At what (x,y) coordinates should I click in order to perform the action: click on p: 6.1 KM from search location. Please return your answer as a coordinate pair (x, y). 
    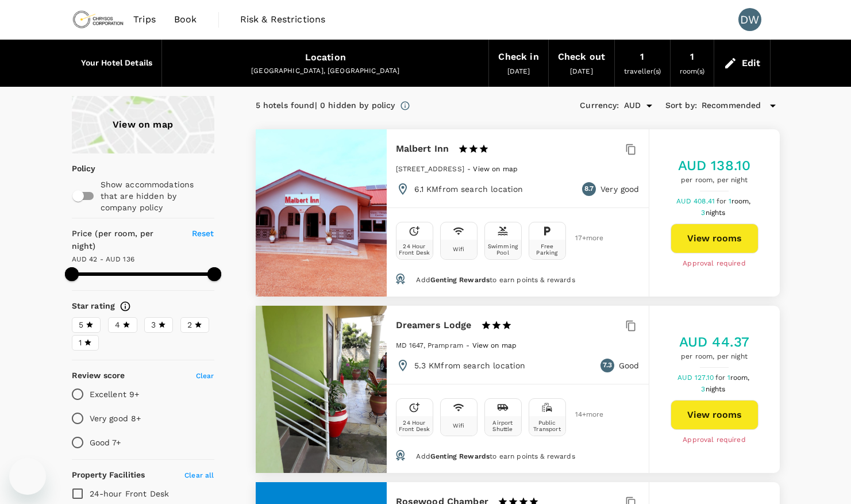
    Looking at the image, I should click on (469, 189).